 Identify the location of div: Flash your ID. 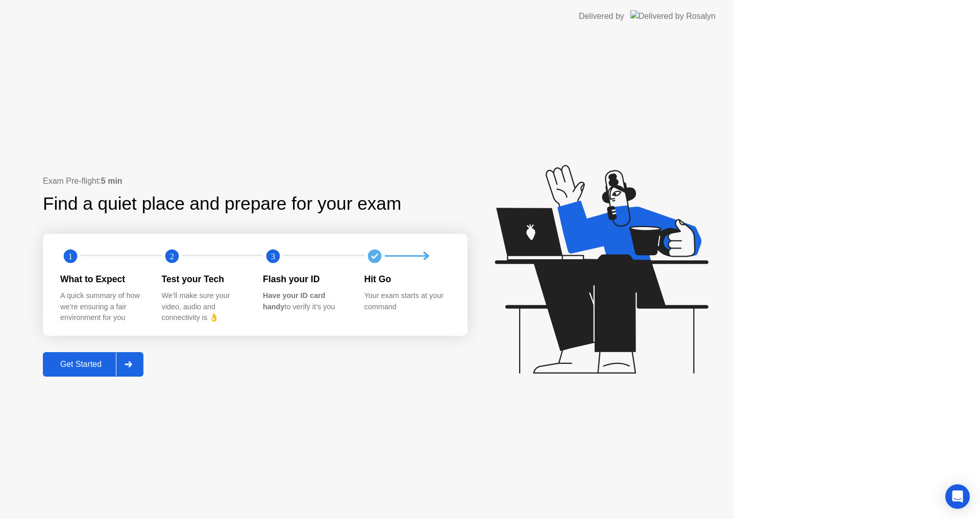
(305, 279).